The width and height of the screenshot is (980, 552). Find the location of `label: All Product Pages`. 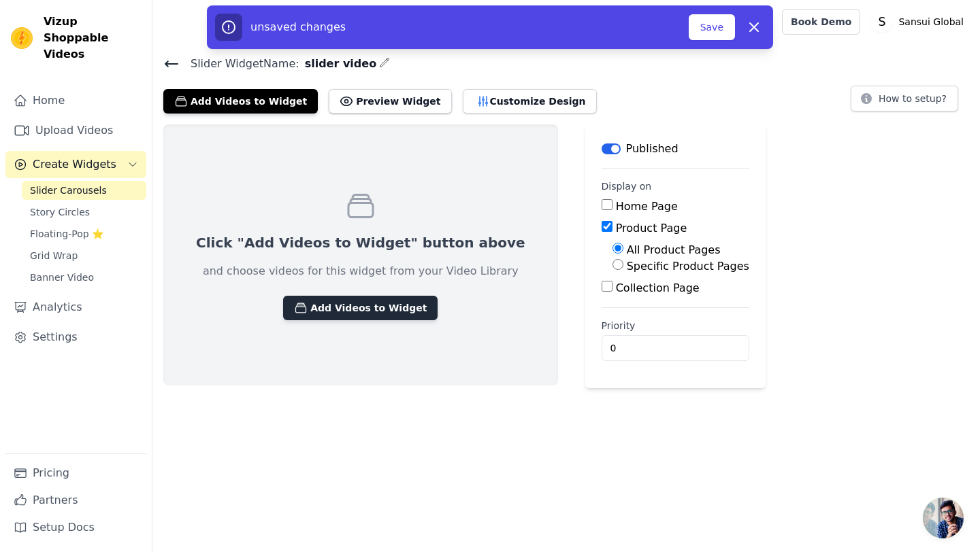

label: All Product Pages is located at coordinates (674, 250).